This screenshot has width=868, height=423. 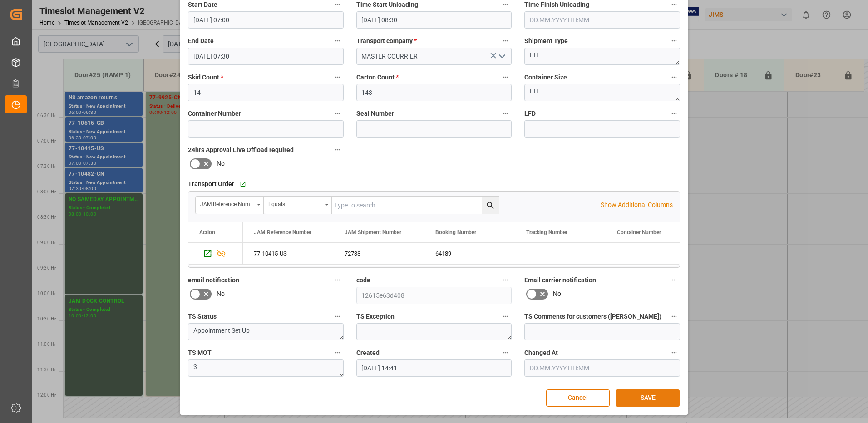 I want to click on button: Cancel, so click(x=578, y=398).